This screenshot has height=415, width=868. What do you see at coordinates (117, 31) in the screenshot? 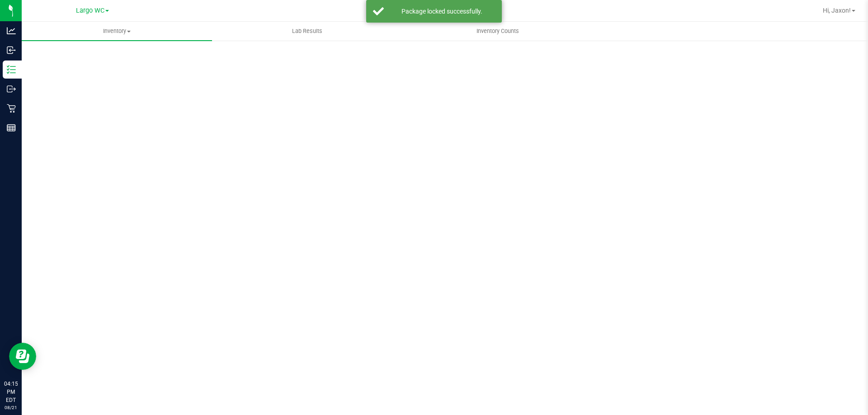
I see `span: Inventory` at bounding box center [117, 31].